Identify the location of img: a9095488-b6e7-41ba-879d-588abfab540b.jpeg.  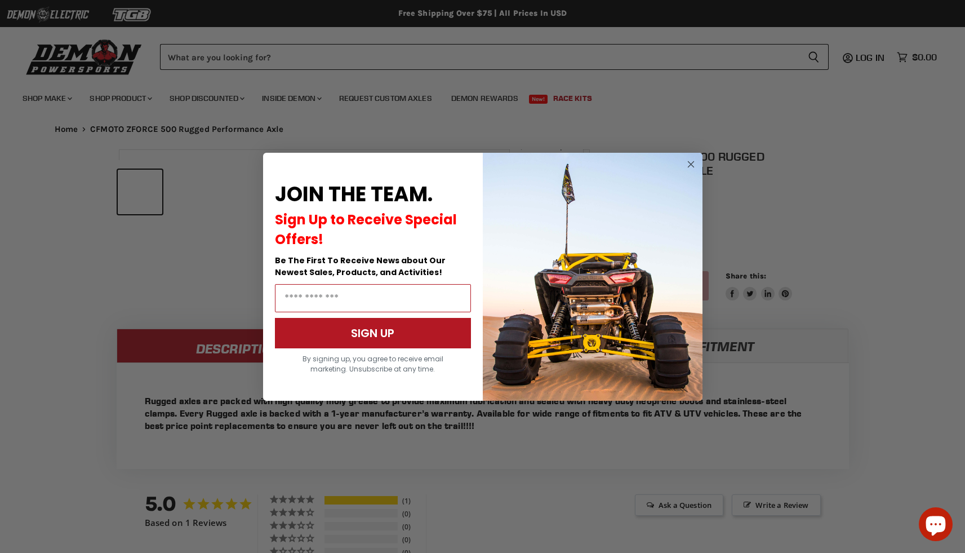
(593, 277).